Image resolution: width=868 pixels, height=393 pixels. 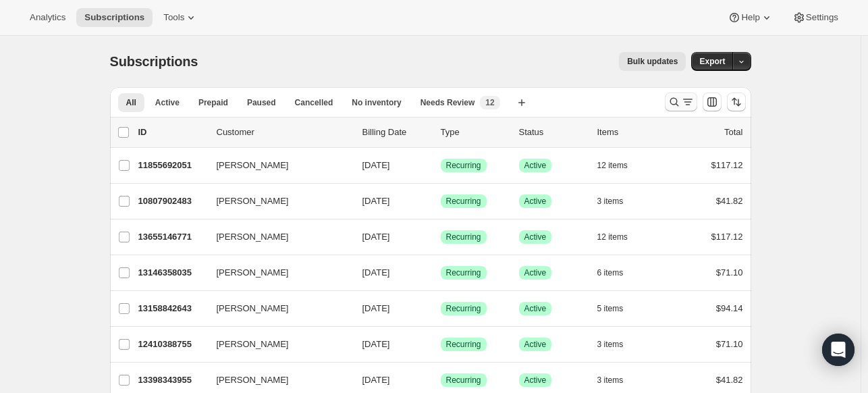 I want to click on button: Export, so click(x=712, y=62).